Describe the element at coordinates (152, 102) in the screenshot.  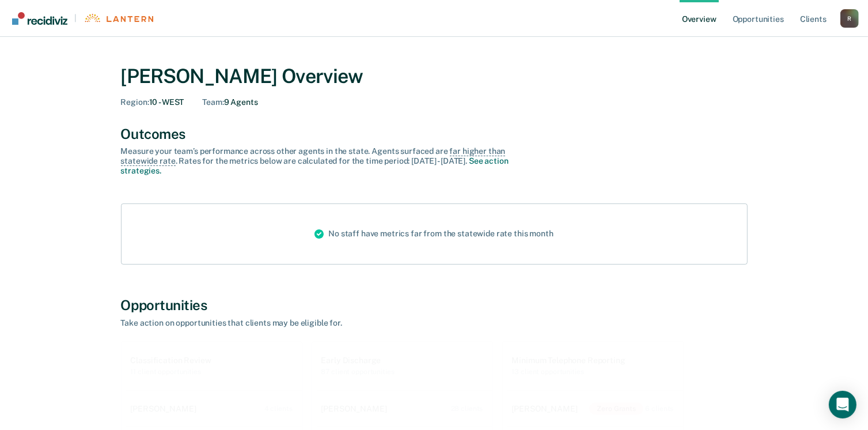
I see `div: 10 - WEST` at that location.